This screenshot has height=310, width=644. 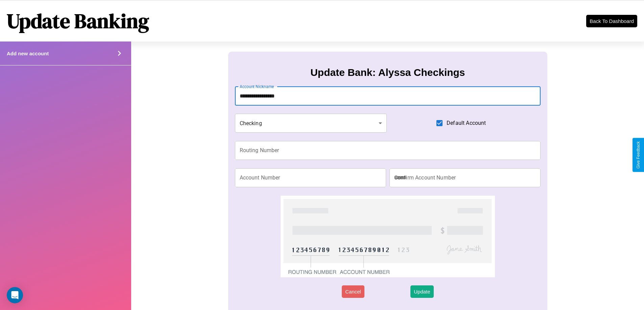 What do you see at coordinates (28, 53) in the screenshot?
I see `h4: Add new account` at bounding box center [28, 53].